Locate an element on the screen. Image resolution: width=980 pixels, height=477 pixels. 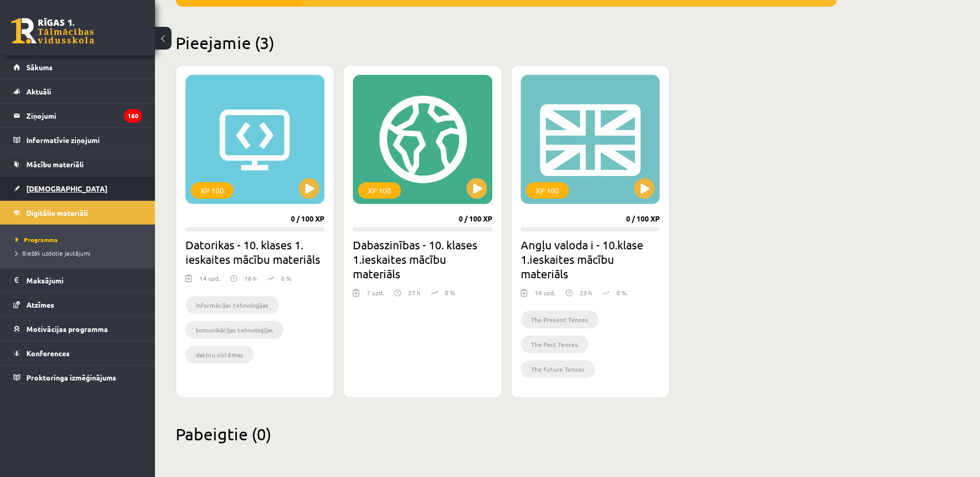
li: The Present Tenses is located at coordinates (560, 320).